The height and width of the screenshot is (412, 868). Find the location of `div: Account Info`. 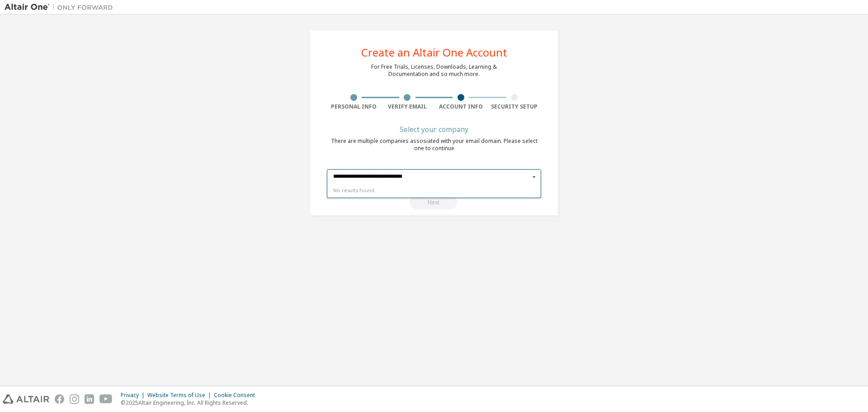

div: Account Info is located at coordinates (461, 107).